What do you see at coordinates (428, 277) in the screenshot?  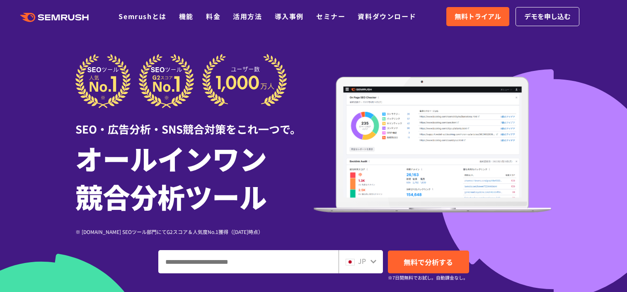 I see `small: ※7日間無料でお試し。自動課金なし。` at bounding box center [428, 277].